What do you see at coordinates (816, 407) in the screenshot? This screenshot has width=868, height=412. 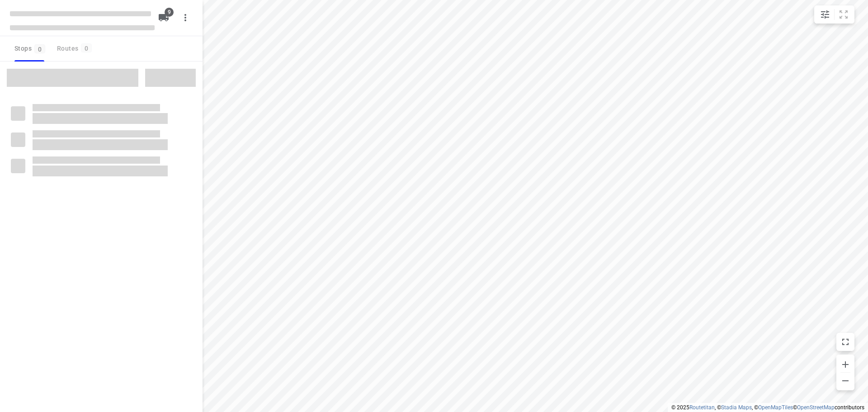 I see `a: OpenStreetMap` at bounding box center [816, 407].